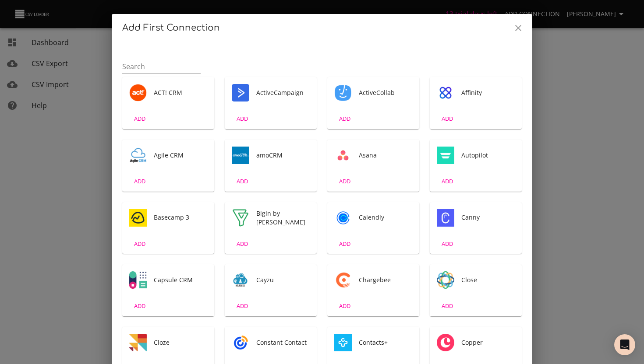  What do you see at coordinates (445, 218) in the screenshot?
I see `img: Canny` at bounding box center [445, 218].